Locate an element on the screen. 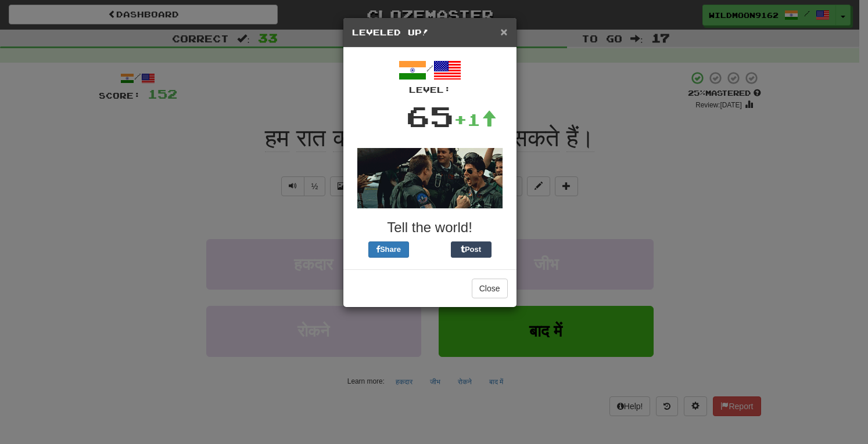 The image size is (868, 444). button: Post is located at coordinates (471, 250).